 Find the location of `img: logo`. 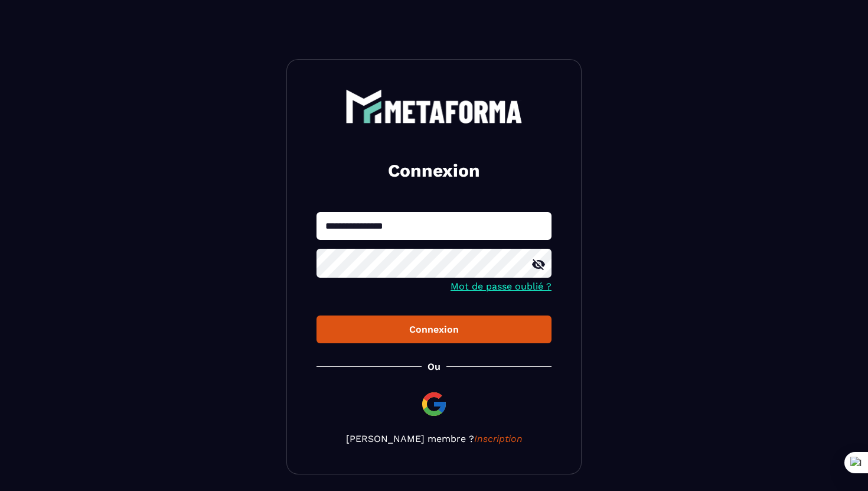

img: logo is located at coordinates (434, 107).